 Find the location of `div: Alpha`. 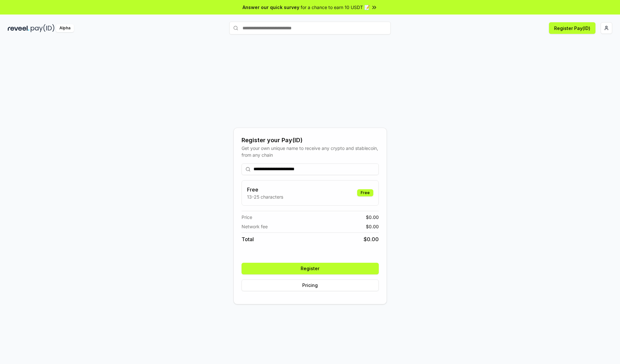

div: Alpha is located at coordinates (65, 28).